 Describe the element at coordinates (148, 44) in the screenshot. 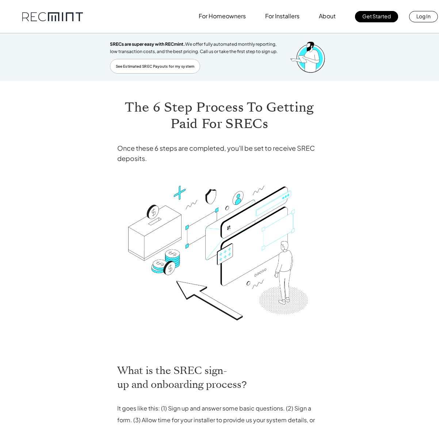

I see `span: SRECs are super easy with RECmint.` at that location.